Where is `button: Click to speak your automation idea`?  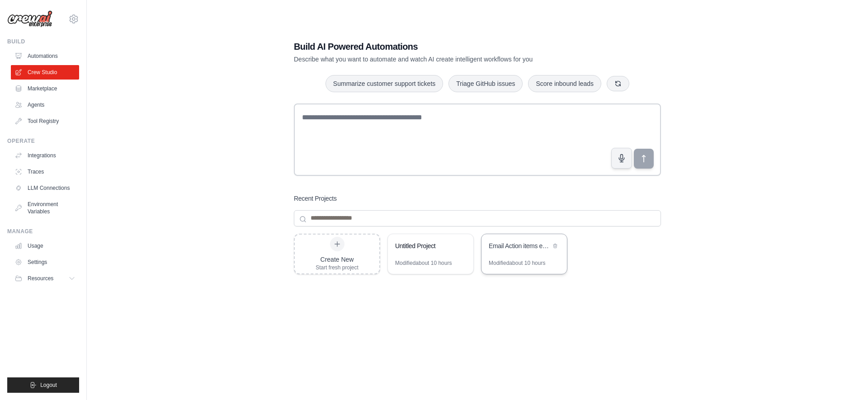 button: Click to speak your automation idea is located at coordinates (622, 158).